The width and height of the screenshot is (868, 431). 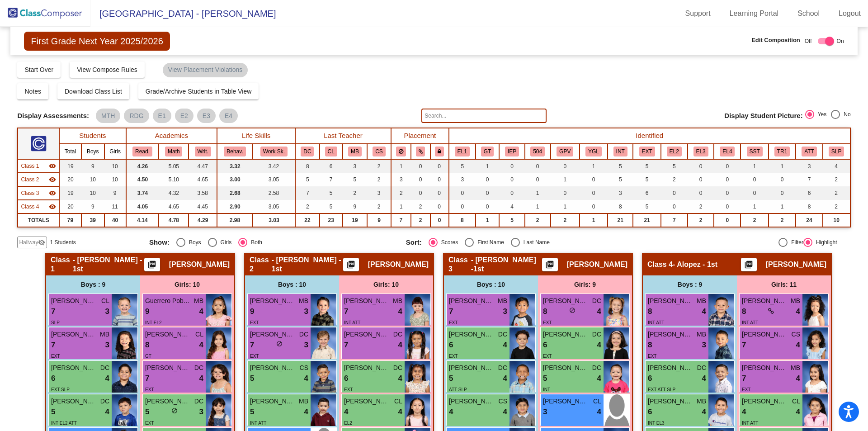 What do you see at coordinates (53, 206) in the screenshot?
I see `mat-icon: visibility` at bounding box center [53, 206].